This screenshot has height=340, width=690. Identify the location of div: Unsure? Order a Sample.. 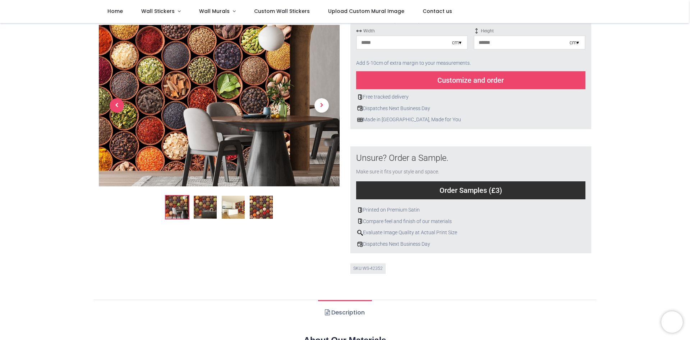
(471, 158).